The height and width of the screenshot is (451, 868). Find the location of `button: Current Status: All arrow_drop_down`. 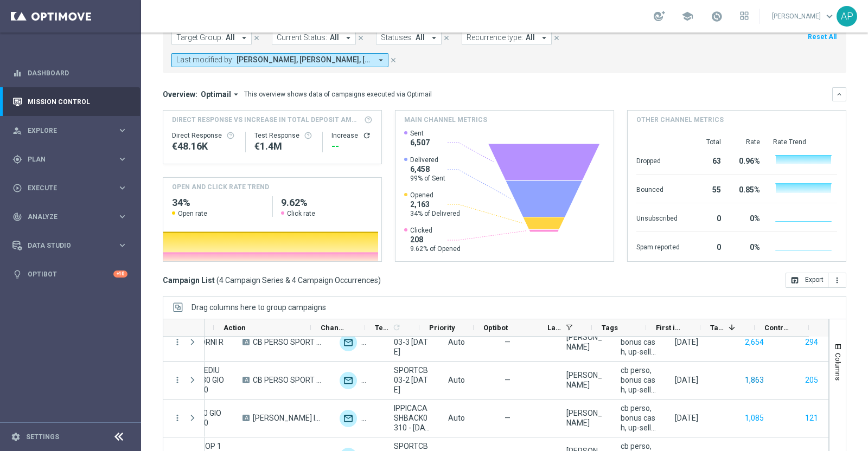

button: Current Status: All arrow_drop_down is located at coordinates (313, 38).